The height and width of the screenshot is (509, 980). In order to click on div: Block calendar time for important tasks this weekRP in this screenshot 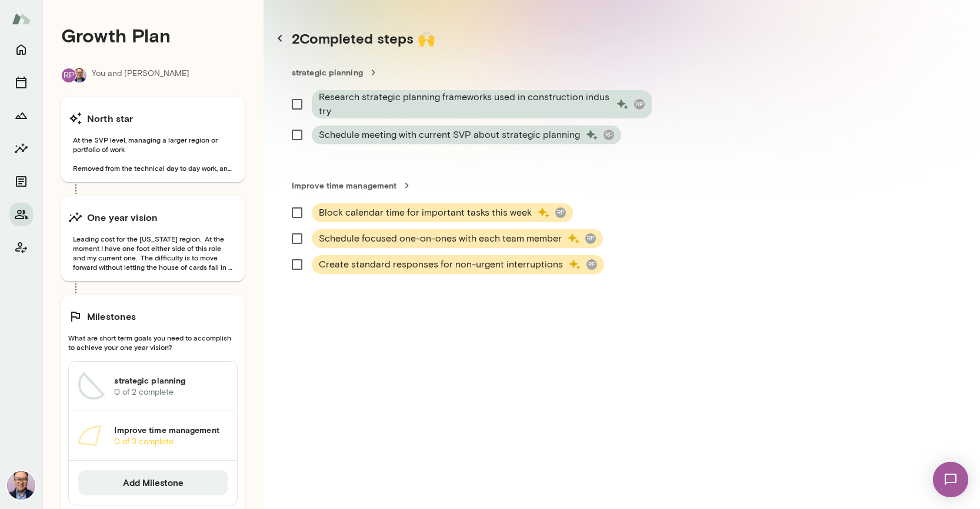, I will do `click(443, 213)`.